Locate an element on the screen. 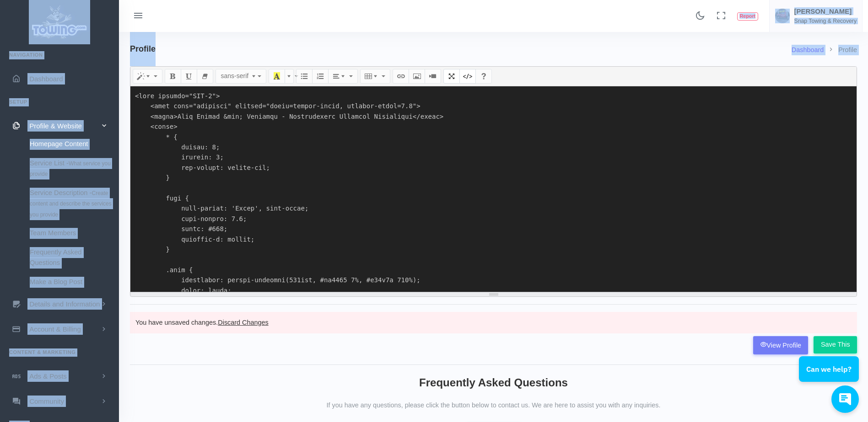 The height and width of the screenshot is (422, 868). button: Paragraph is located at coordinates (342, 77).